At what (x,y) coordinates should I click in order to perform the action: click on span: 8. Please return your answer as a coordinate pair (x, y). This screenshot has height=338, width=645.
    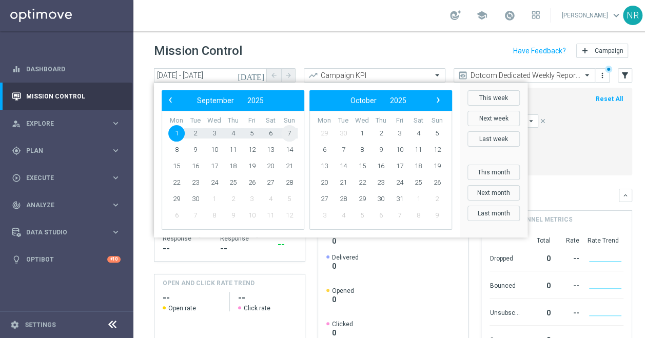
    Looking at the image, I should click on (214, 216).